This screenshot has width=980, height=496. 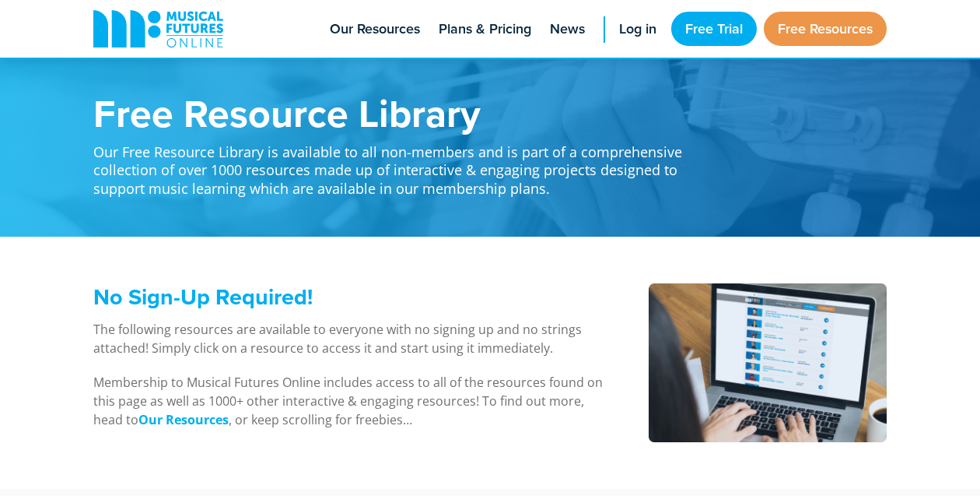 What do you see at coordinates (714, 29) in the screenshot?
I see `a: Free Trial` at bounding box center [714, 29].